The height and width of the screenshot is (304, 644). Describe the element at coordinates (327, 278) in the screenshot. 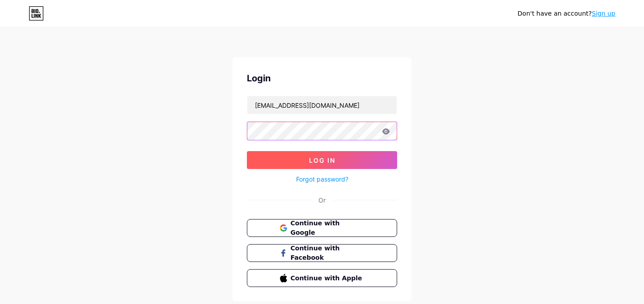

I see `span: Continue with Apple` at that location.